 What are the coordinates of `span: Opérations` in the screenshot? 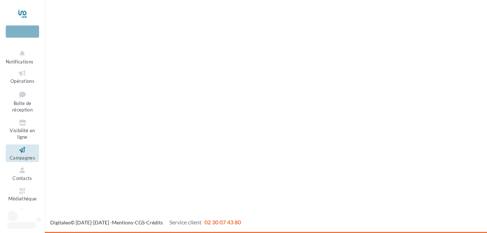 It's located at (22, 81).